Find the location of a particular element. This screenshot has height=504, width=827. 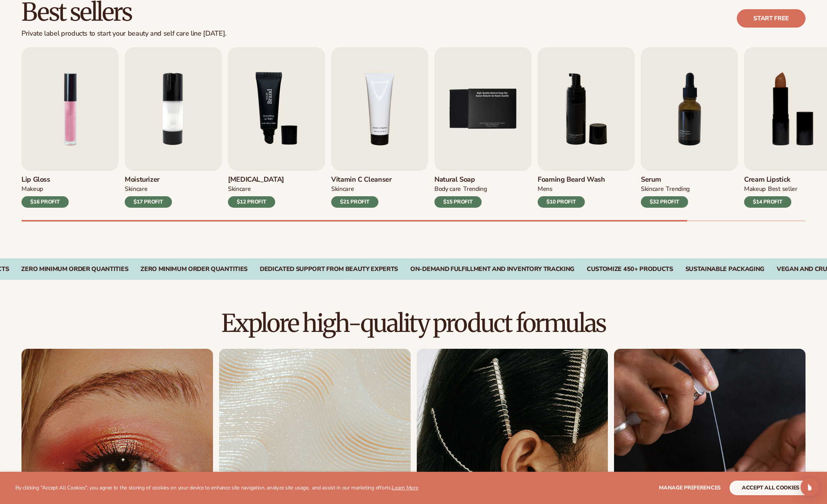

h3: Serum is located at coordinates (665, 180).